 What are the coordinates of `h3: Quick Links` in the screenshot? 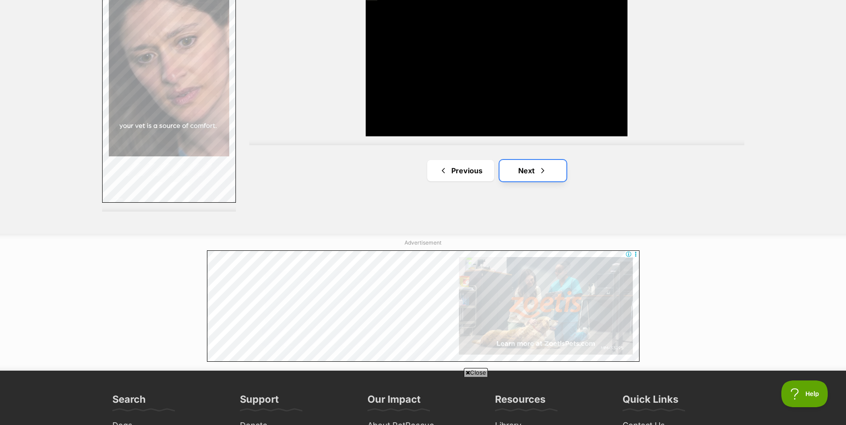 It's located at (650, 402).